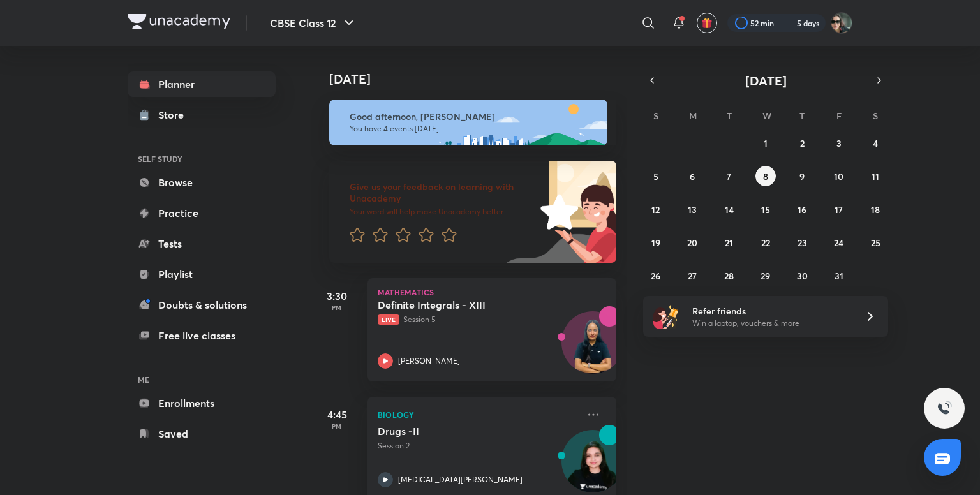 The height and width of the screenshot is (495, 980). What do you see at coordinates (202, 84) in the screenshot?
I see `a: Planner` at bounding box center [202, 84].